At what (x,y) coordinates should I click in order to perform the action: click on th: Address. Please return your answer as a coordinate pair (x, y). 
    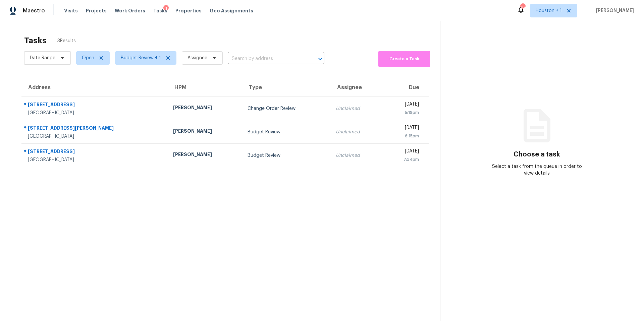
    Looking at the image, I should click on (95, 87).